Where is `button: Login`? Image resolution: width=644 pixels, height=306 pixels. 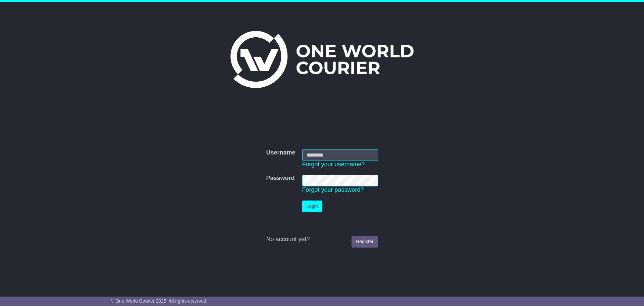 button: Login is located at coordinates (312, 206).